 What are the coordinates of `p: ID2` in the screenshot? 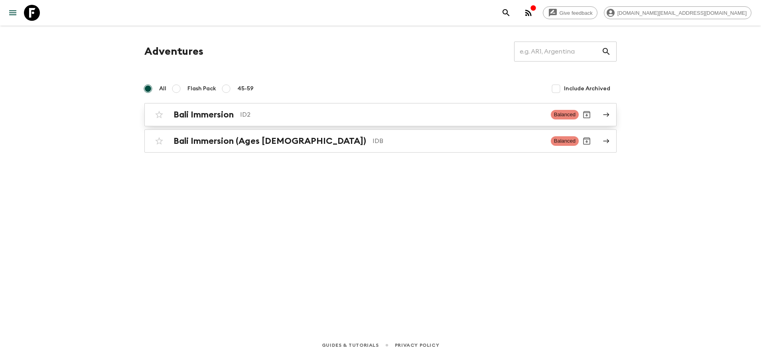 It's located at (392, 115).